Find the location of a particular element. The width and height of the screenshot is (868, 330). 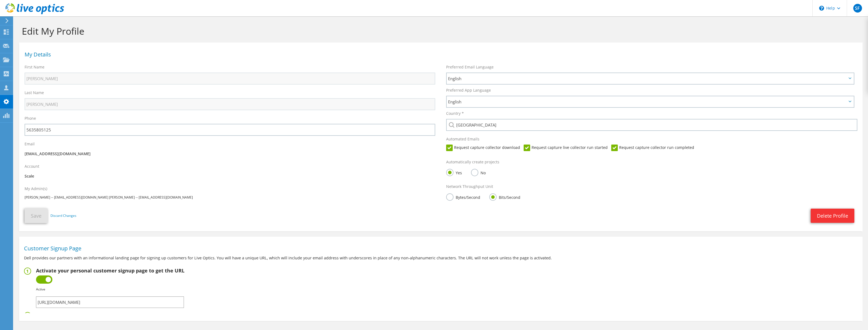

a: Discard Changes is located at coordinates (63, 216).